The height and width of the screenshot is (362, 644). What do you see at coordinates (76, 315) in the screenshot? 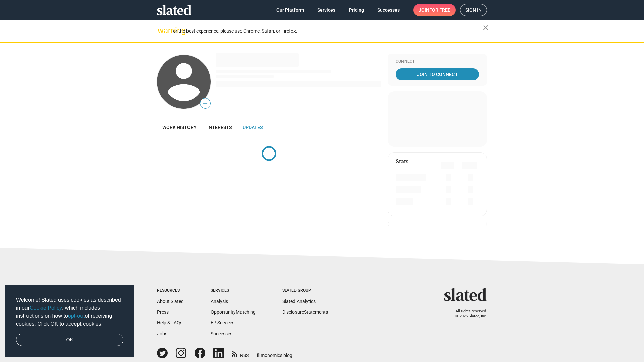
I see `a: opt-out` at bounding box center [76, 315].